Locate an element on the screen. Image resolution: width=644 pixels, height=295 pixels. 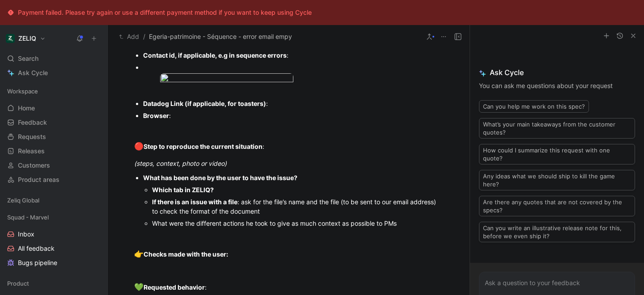
button: Can you help me work on this spec? is located at coordinates (534, 106).